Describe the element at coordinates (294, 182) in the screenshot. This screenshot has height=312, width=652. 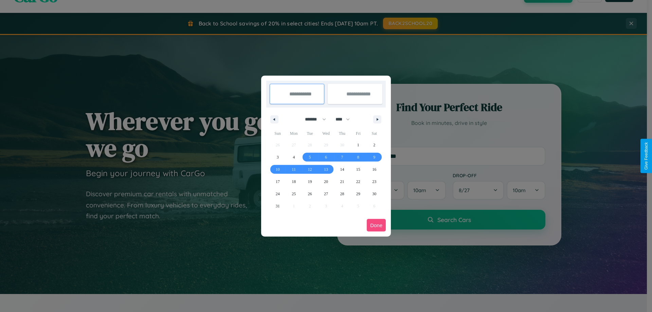
I see `span: 18` at that location.